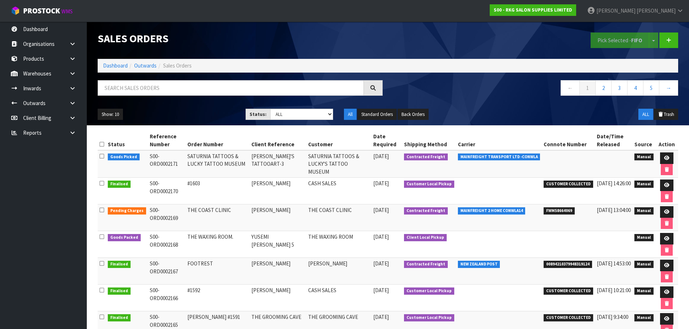 The image size is (689, 329). What do you see at coordinates (167, 245) in the screenshot?
I see `td: S00-ORD0002168` at bounding box center [167, 245].